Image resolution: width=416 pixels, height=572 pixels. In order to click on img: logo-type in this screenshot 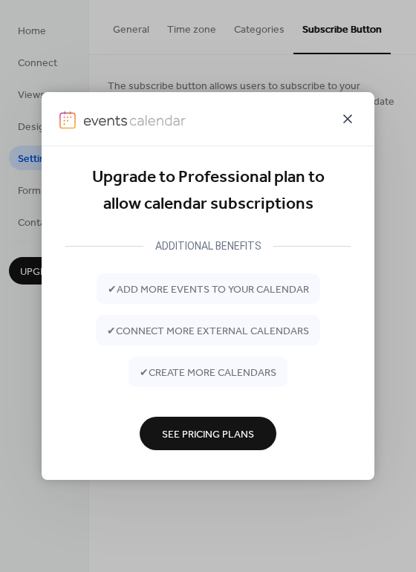, I will do `click(134, 120)`.